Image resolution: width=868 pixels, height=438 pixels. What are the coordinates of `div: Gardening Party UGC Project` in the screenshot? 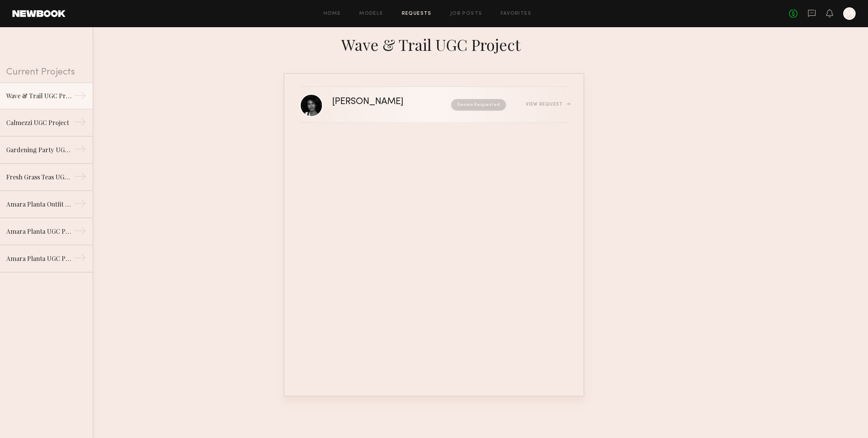 It's located at (40, 150).